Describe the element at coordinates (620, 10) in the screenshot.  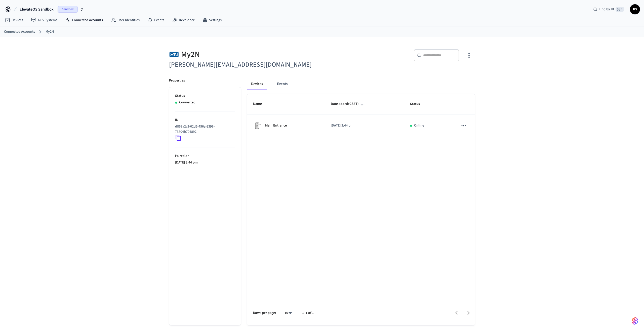
I see `span: ⌘ K` at that location.